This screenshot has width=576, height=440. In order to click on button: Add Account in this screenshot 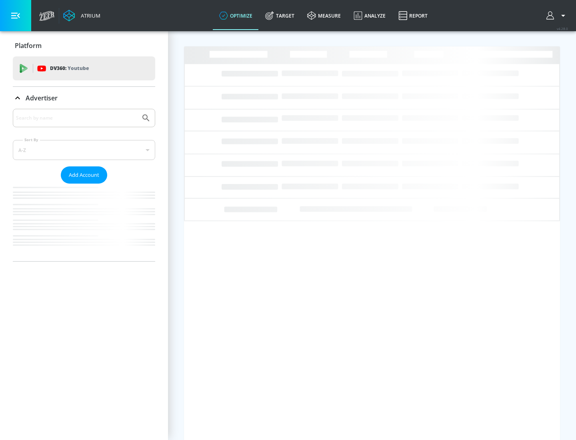, I will do `click(84, 175)`.